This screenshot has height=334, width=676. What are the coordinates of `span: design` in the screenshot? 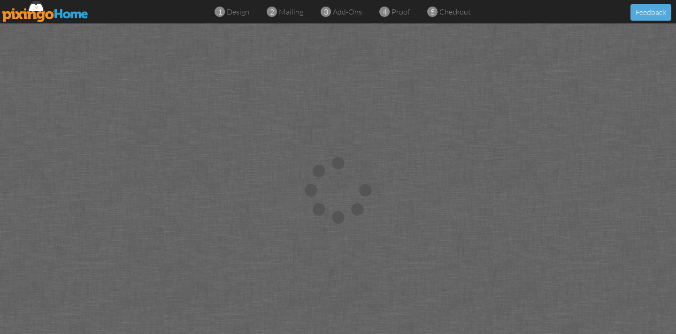 It's located at (238, 12).